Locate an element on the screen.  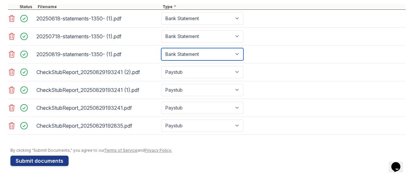
div: CheckStubReport_20250829192835.pdf is located at coordinates (97, 126).